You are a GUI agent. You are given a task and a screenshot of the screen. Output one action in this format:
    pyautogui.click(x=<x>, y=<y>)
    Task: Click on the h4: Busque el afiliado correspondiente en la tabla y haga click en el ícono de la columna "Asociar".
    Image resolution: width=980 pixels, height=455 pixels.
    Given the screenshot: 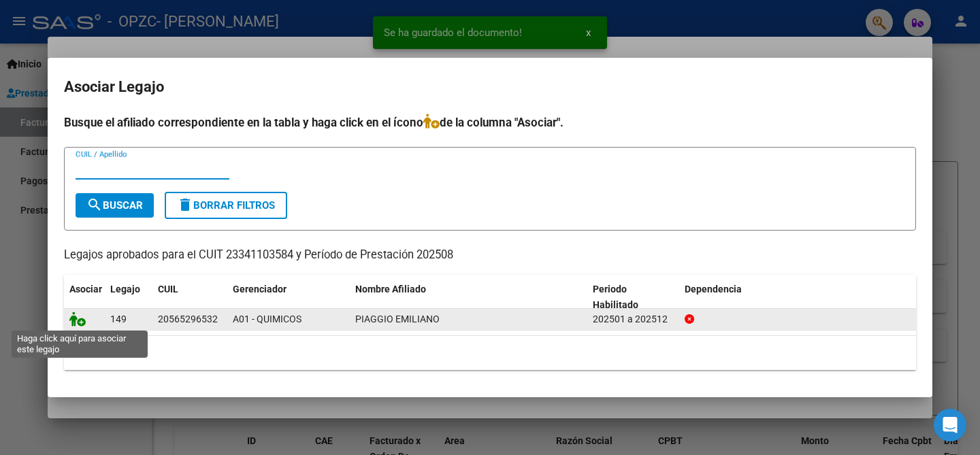 What is the action you would take?
    pyautogui.click(x=490, y=123)
    